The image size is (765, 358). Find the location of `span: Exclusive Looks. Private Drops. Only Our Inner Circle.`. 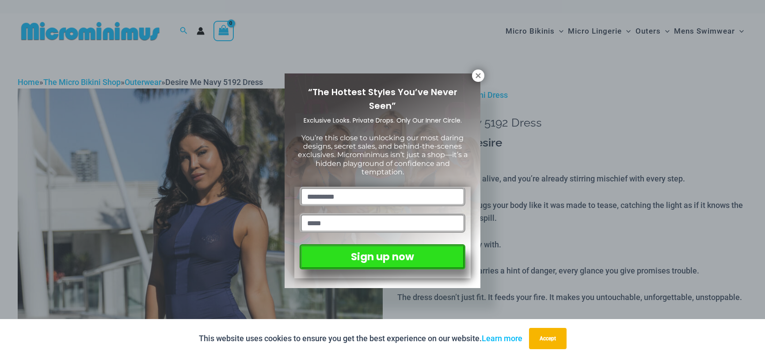

span: Exclusive Looks. Private Drops. Only Our Inner Circle. is located at coordinates (383, 120).